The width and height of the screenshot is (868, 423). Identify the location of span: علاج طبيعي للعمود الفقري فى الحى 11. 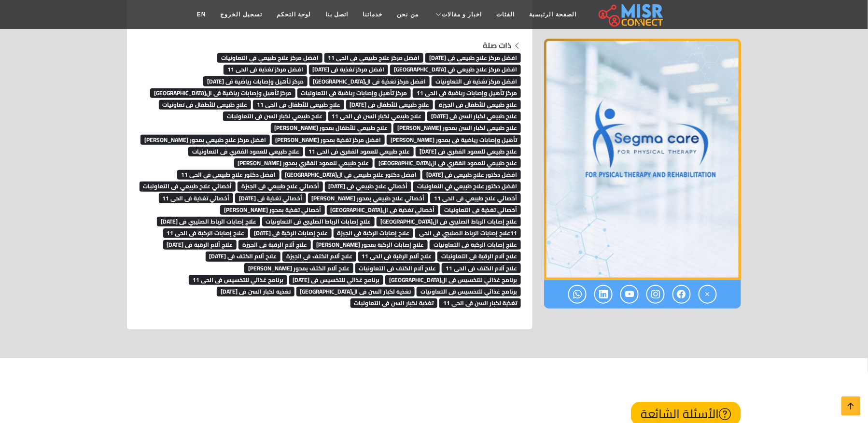
(360, 151).